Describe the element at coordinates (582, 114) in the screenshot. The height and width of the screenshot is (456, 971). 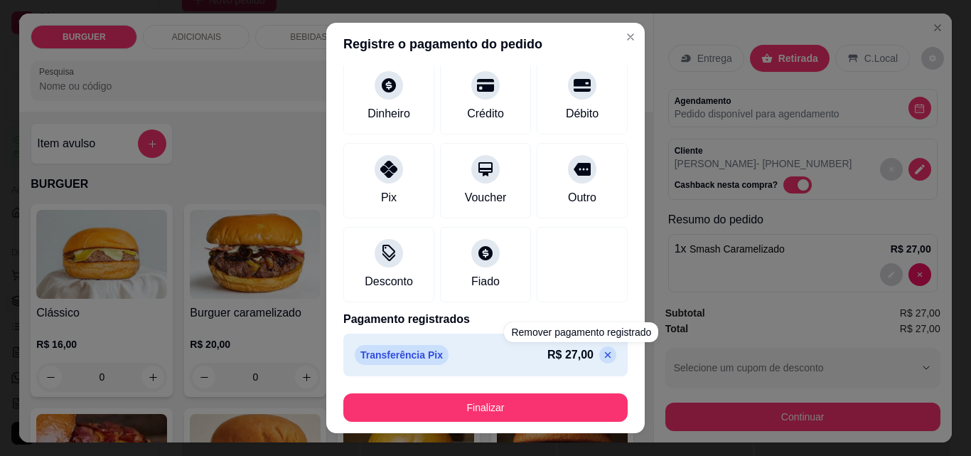
I see `div: Débito` at that location.